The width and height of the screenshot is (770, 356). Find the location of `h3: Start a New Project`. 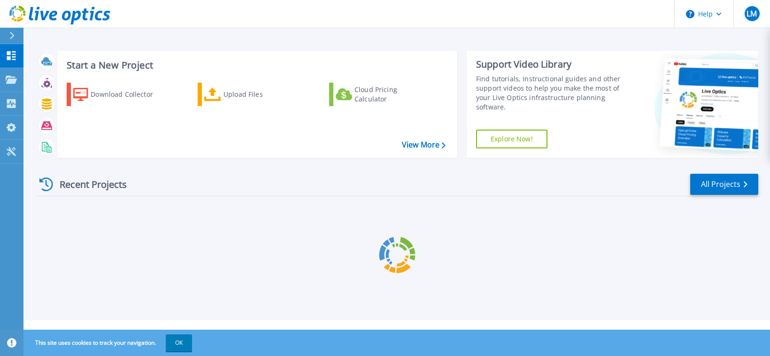

h3: Start a New Project is located at coordinates (256, 65).